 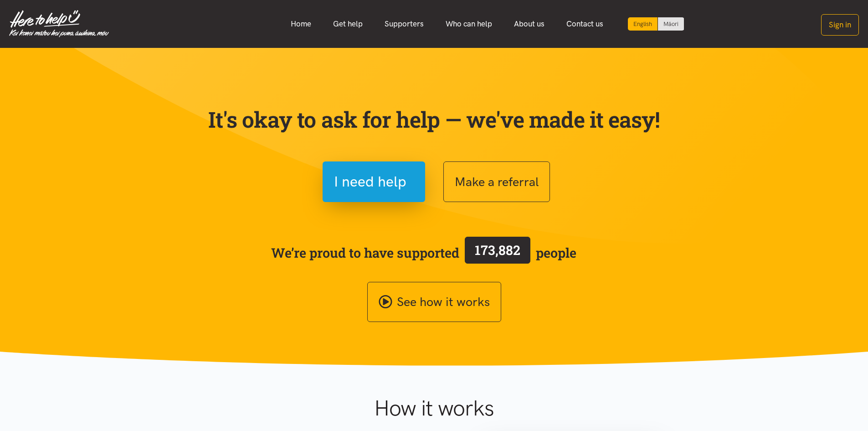 I want to click on div: Language toggle, so click(x=657, y=23).